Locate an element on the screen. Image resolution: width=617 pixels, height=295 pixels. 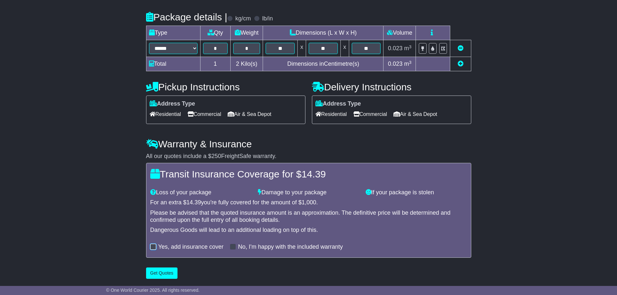
span: 2 is located at coordinates (237, 64).